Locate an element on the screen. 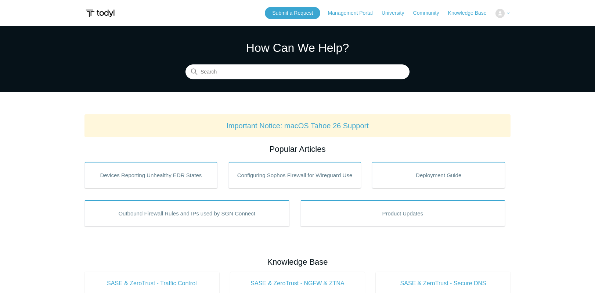  span: SASE & ZeroTrust - Secure DNS is located at coordinates (443, 283).